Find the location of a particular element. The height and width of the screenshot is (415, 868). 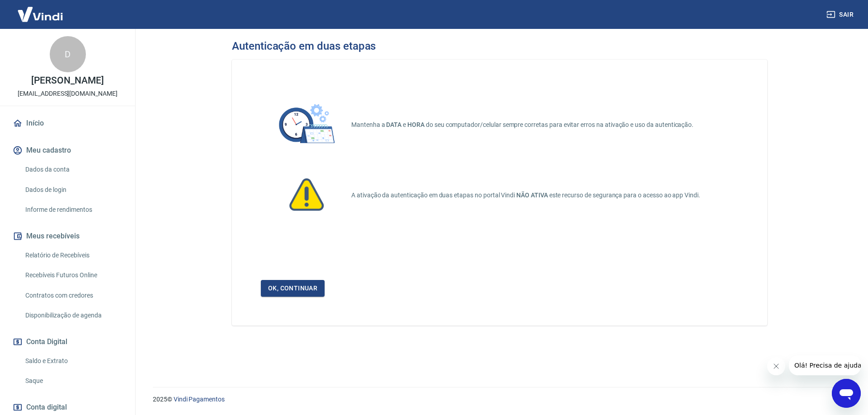

span: Olá! Precisa de ajuda? is located at coordinates (41, 10).